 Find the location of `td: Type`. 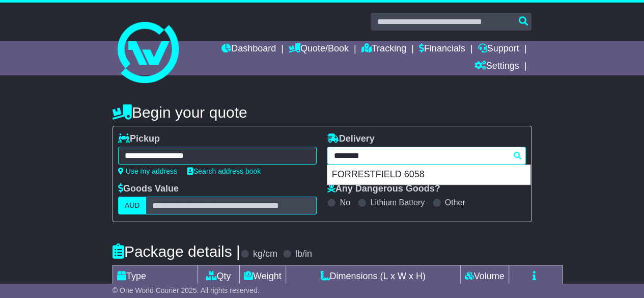

td: Type is located at coordinates (154, 276).